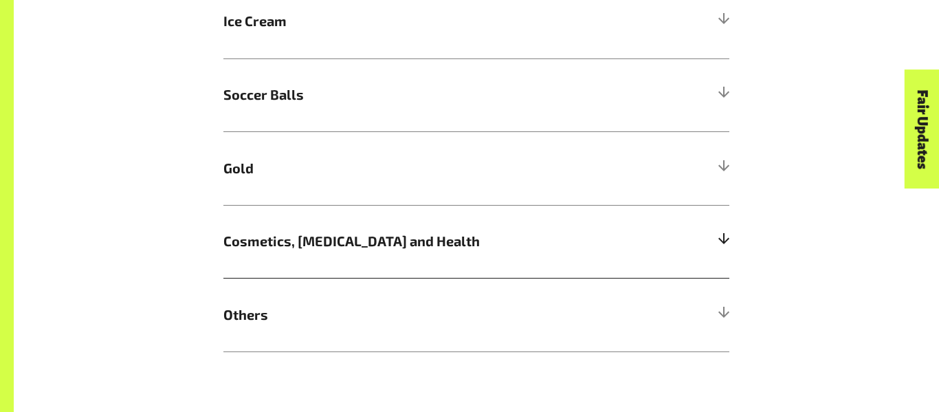  What do you see at coordinates (413, 315) in the screenshot?
I see `span: Others` at bounding box center [413, 315].